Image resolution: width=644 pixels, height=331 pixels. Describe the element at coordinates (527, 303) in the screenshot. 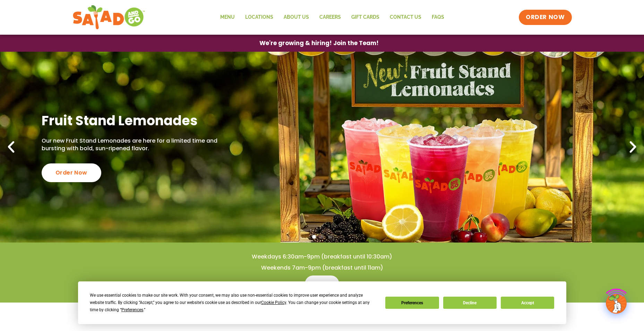

I see `button: Accept` at that location.